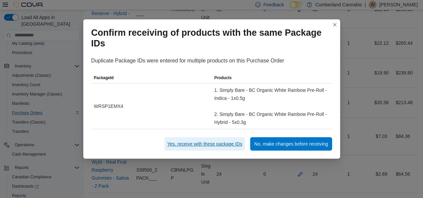 This screenshot has width=423, height=198. Describe the element at coordinates (204, 144) in the screenshot. I see `span: Yes, receive with these package IDs` at that location.